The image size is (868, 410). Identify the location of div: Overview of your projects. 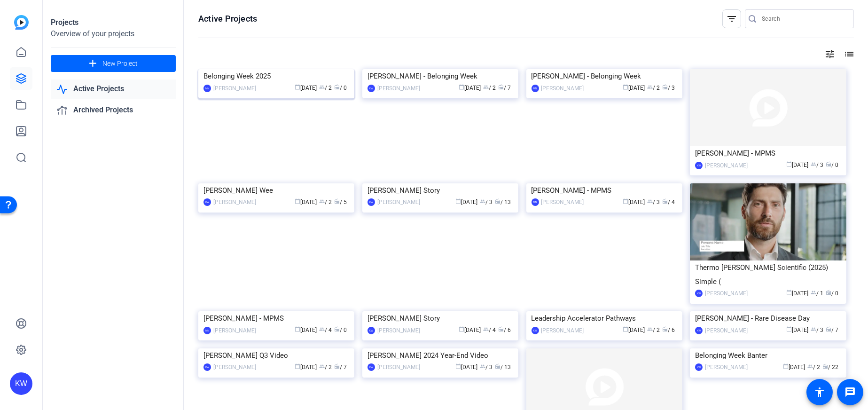
(114, 33).